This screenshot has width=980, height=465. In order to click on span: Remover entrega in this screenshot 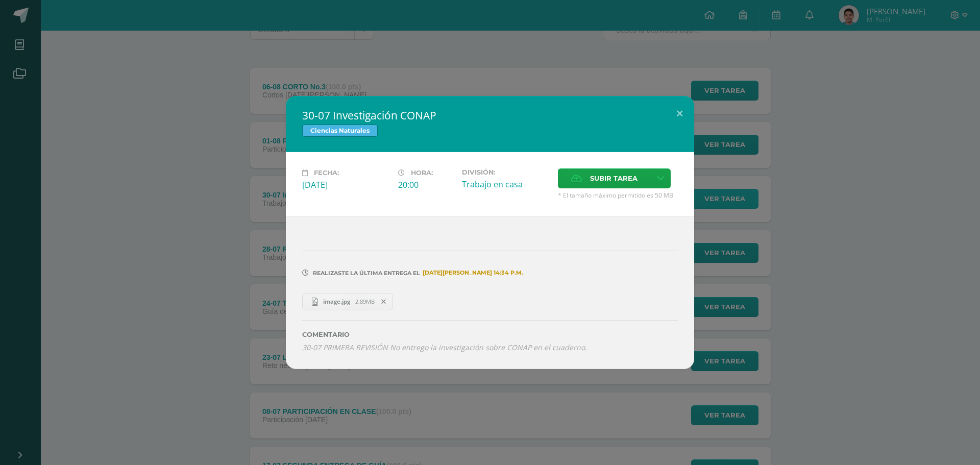, I will do `click(384, 301)`.